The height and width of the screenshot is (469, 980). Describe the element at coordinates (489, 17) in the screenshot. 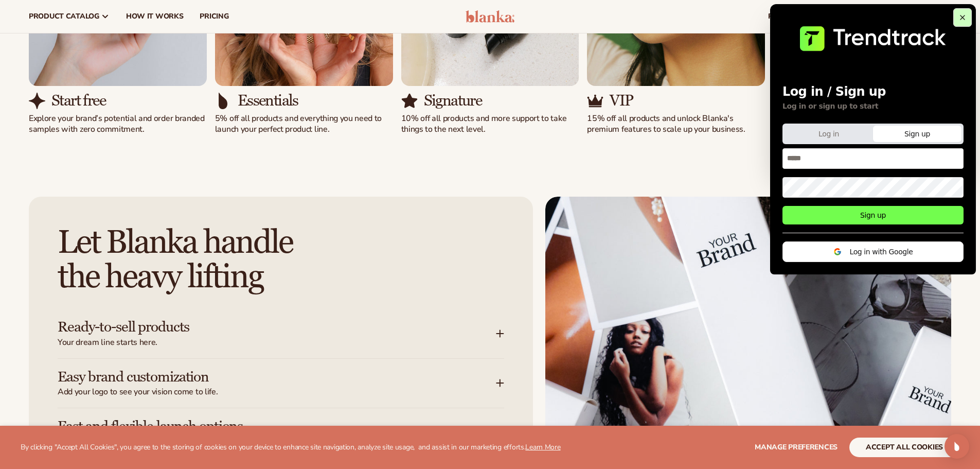

I see `a: logo` at that location.